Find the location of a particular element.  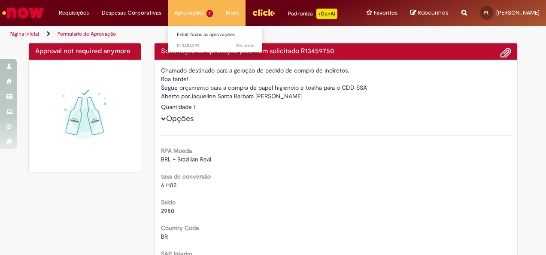

b: Saldo is located at coordinates (168, 202).